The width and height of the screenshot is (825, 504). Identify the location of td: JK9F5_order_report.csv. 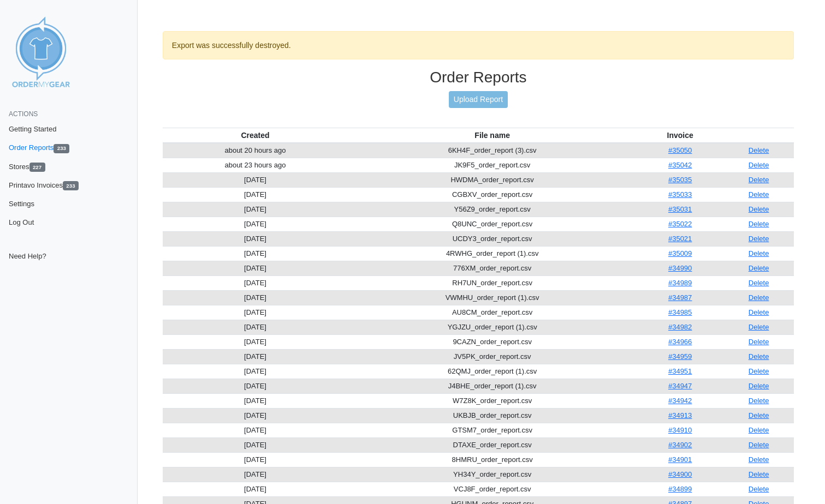
(492, 165).